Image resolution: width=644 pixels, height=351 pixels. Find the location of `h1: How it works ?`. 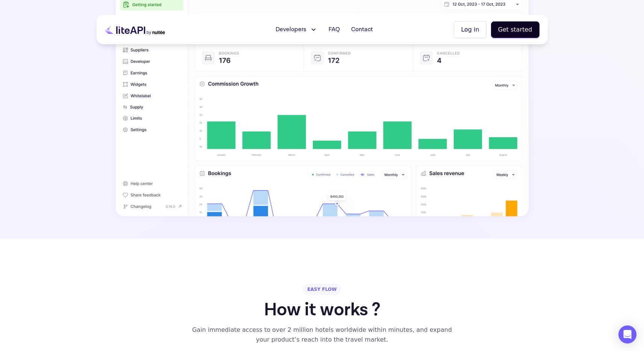

h1: How it works ? is located at coordinates (322, 310).